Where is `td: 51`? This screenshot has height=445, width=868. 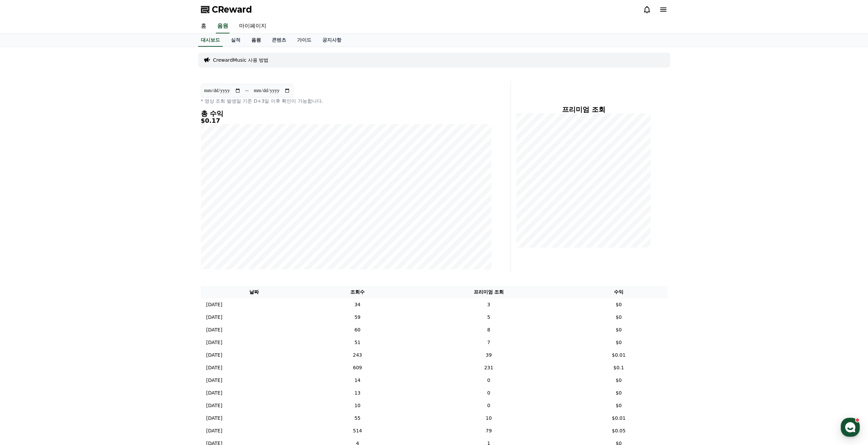 td: 51 is located at coordinates (357, 342).